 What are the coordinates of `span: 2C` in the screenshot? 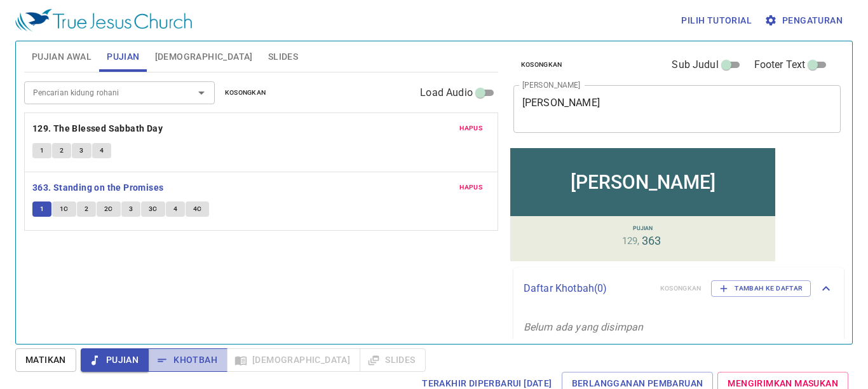 It's located at (109, 209).